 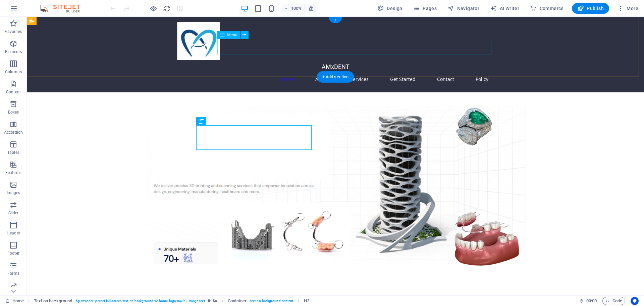 What do you see at coordinates (425, 8) in the screenshot?
I see `span: Pages` at bounding box center [425, 8].